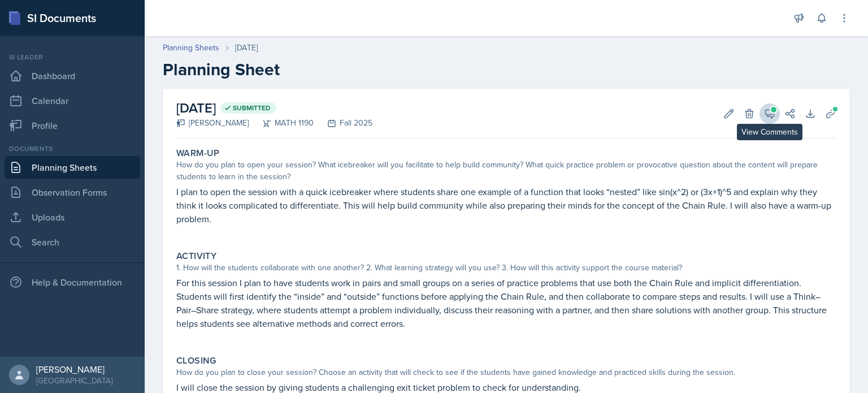 Image resolution: width=868 pixels, height=393 pixels. What do you see at coordinates (72, 125) in the screenshot?
I see `a: Profile` at bounding box center [72, 125].